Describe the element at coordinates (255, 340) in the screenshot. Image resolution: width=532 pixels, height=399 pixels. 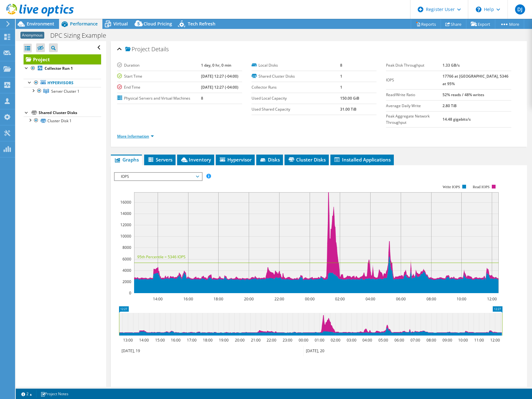
I see `text: 21:00` at that location.